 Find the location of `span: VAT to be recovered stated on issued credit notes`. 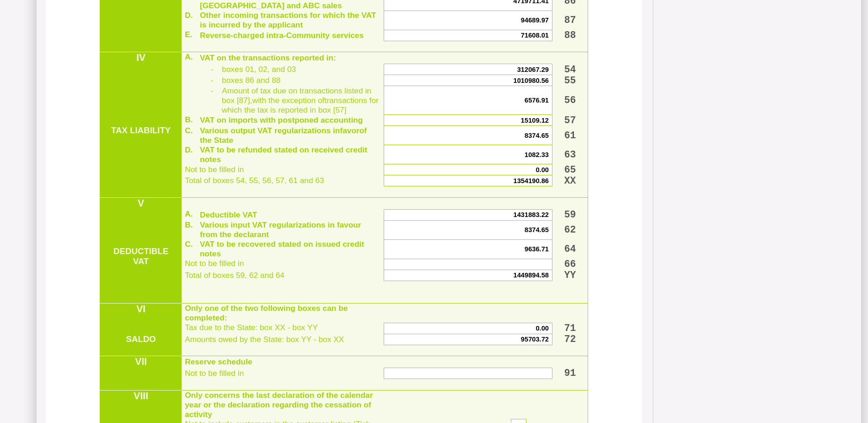

span: VAT to be recovered stated on issued credit notes is located at coordinates (282, 249).